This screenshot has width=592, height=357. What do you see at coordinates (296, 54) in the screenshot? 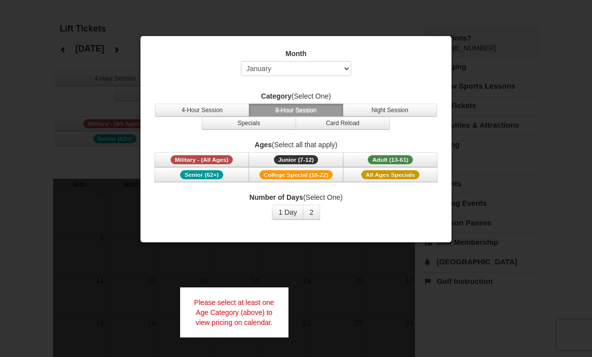
I see `strong: Month` at bounding box center [296, 54].